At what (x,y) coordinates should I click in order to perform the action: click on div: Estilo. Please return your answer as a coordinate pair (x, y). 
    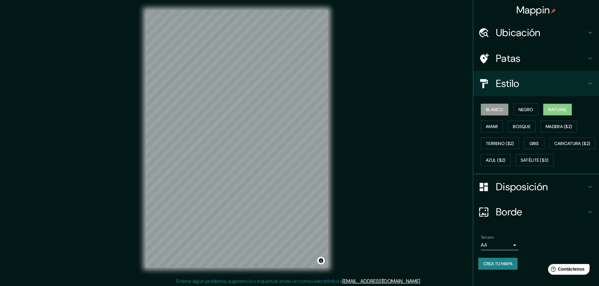
    Looking at the image, I should click on (536, 84).